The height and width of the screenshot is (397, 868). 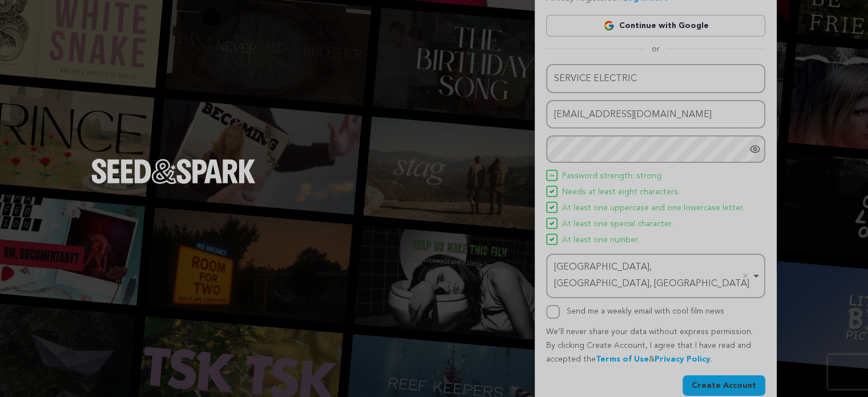 I want to click on a: Seed&Spark Homepage, so click(x=173, y=183).